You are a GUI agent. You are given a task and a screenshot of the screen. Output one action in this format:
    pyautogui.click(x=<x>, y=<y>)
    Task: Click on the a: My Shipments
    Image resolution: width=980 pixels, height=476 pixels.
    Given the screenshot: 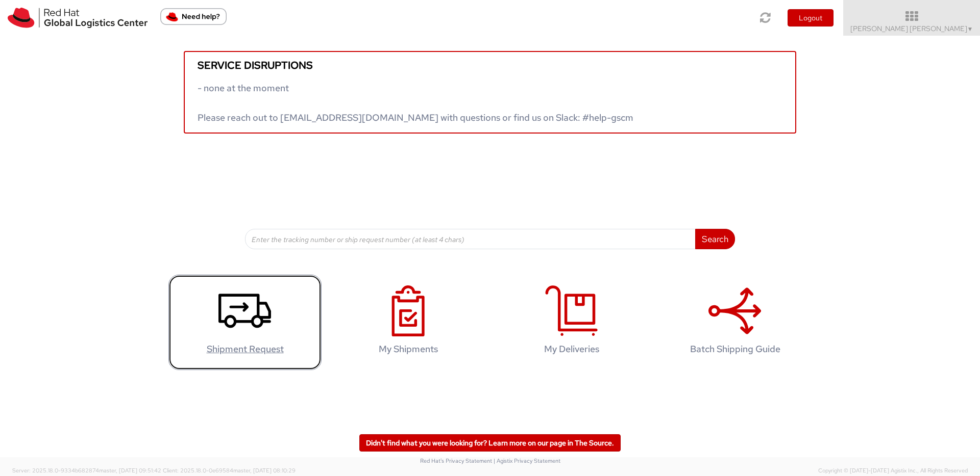 What is the action you would take?
    pyautogui.click(x=409, y=322)
    